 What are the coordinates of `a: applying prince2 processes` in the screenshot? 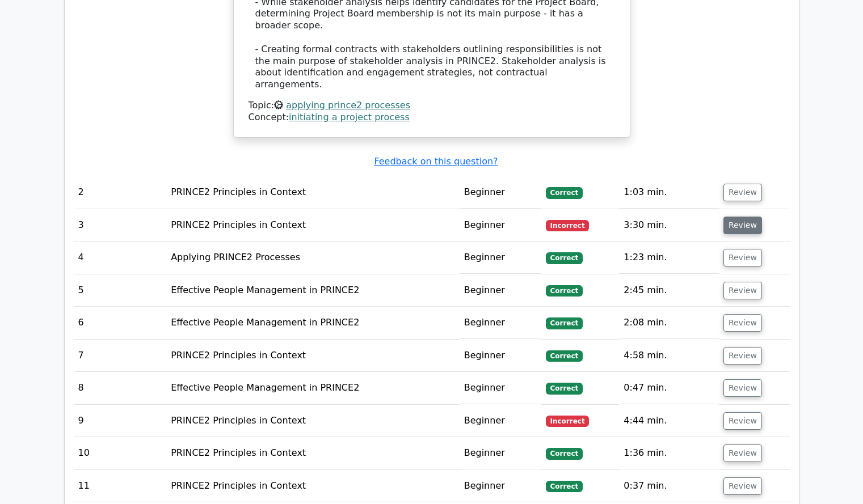 It's located at (347, 105).